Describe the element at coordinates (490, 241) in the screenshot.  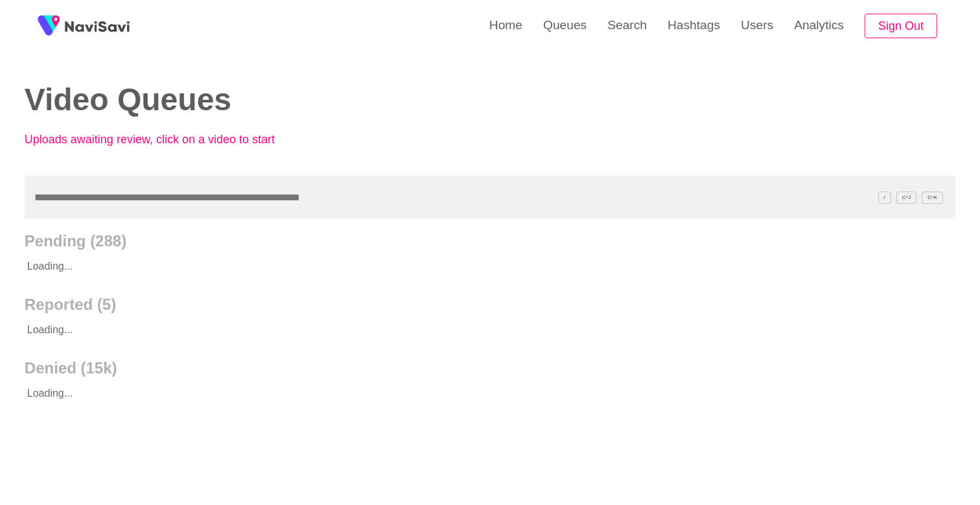
I see `h2: Pending (288)` at that location.